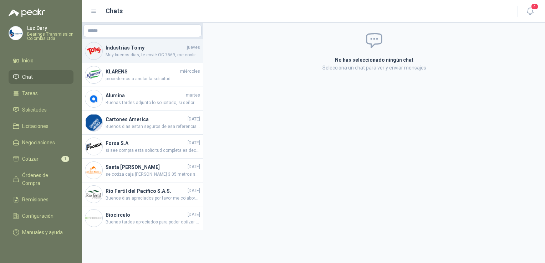 This screenshot has width=545, height=263. I want to click on h4: Alumina, so click(145, 96).